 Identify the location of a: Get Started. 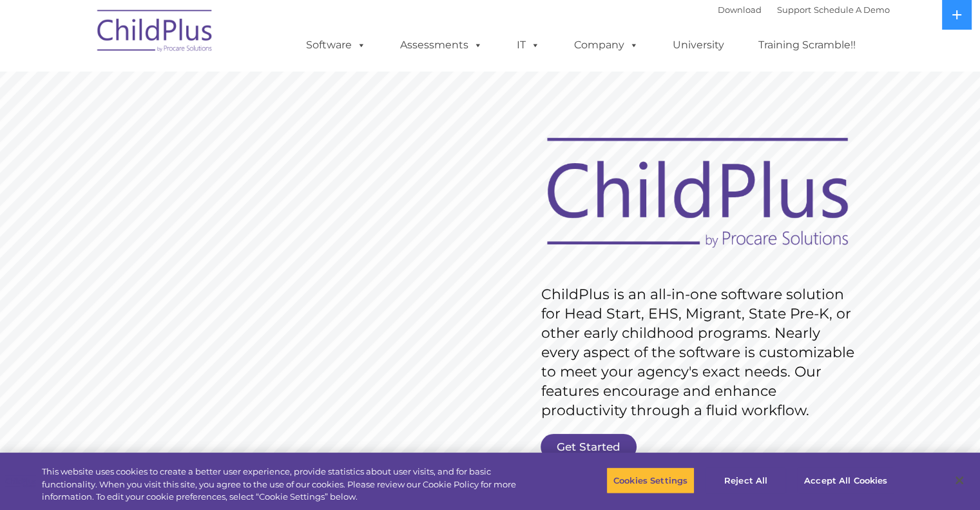
(588, 447).